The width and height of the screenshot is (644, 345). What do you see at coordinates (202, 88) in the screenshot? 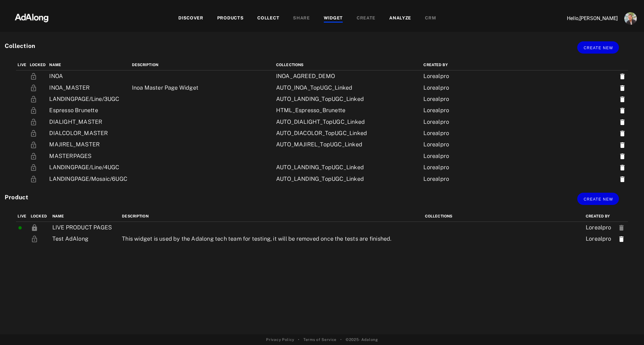
I see `td: Inoa Master Page Widget` at bounding box center [202, 88].